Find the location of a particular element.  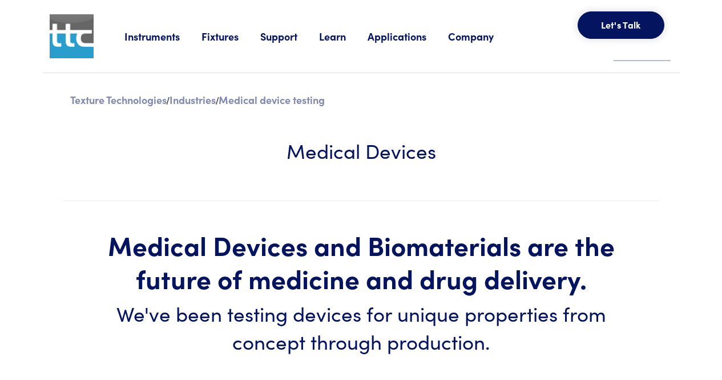

a: Fixtures is located at coordinates (231, 36).